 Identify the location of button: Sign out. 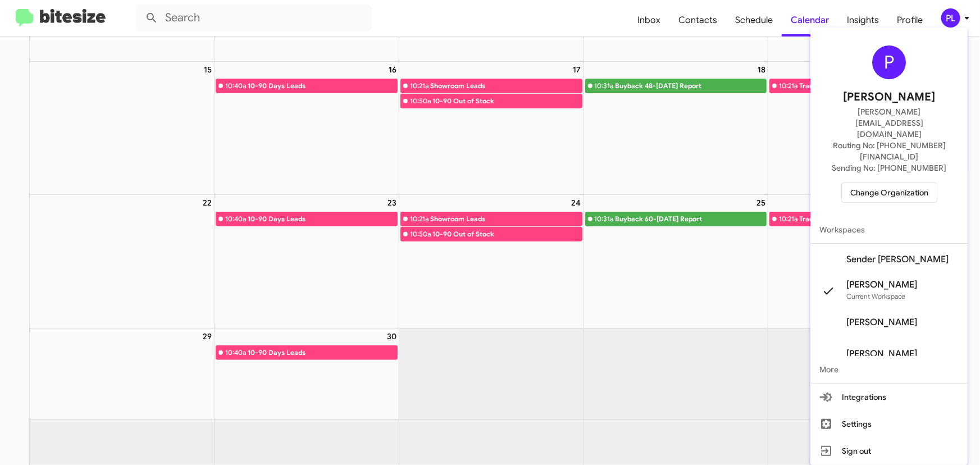
(890, 451).